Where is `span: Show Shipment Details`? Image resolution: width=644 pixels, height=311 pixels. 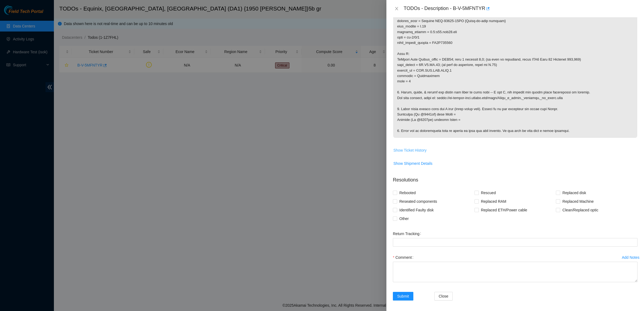
span: Show Shipment Details is located at coordinates (413, 164).